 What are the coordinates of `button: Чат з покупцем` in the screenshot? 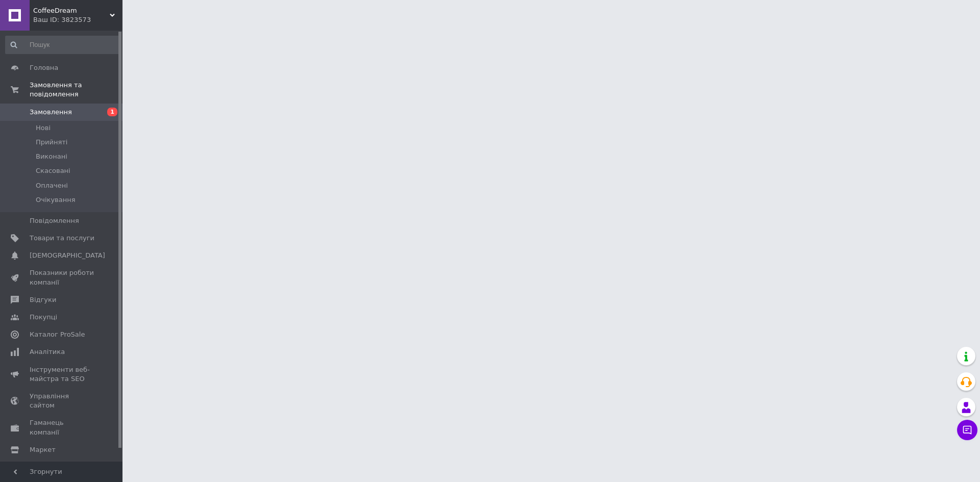 It's located at (967, 430).